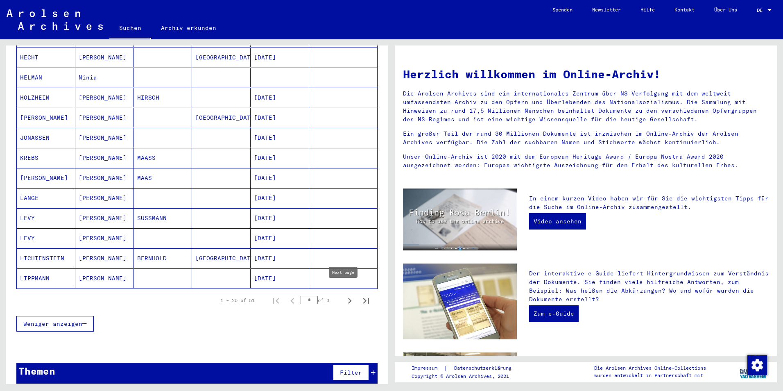 This screenshot has width=783, height=391. Describe the element at coordinates (758, 365) in the screenshot. I see `img: Zustimmung ändern` at that location.